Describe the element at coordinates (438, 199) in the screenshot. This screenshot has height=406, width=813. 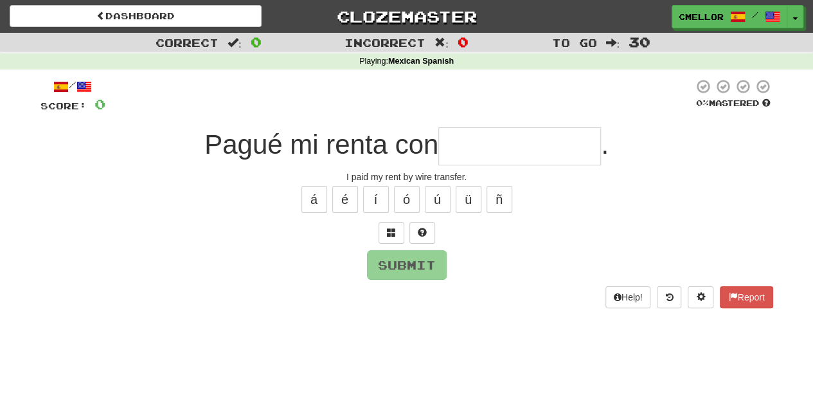
I see `button: ú` at that location.